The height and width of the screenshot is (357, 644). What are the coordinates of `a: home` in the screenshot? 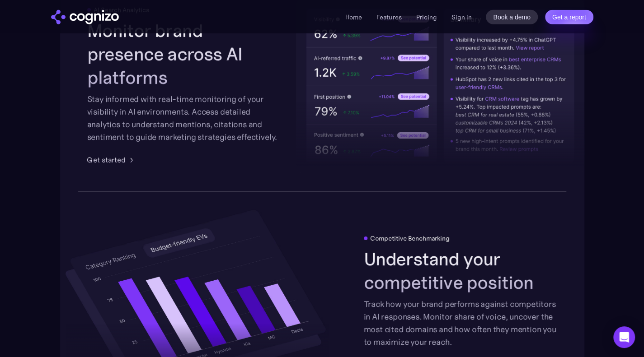 It's located at (85, 17).